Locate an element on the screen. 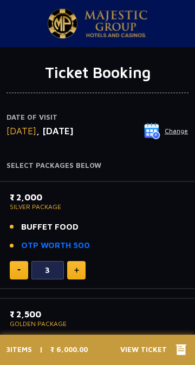 The image size is (195, 365). p: SILVER PACKAGE is located at coordinates (97, 207).